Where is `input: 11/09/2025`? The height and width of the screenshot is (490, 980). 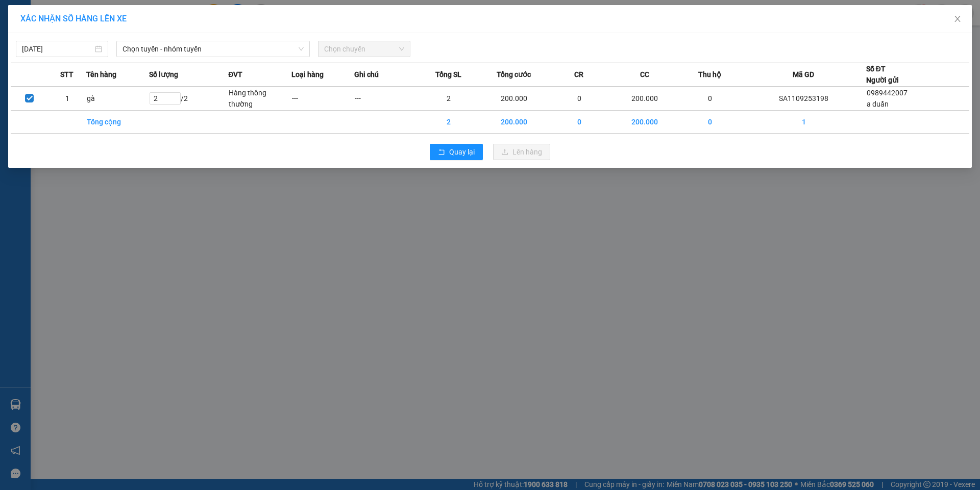 input: 11/09/2025 is located at coordinates (57, 49).